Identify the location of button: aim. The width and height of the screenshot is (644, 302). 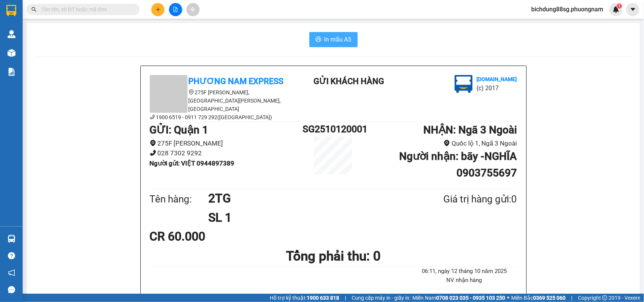
(193, 9).